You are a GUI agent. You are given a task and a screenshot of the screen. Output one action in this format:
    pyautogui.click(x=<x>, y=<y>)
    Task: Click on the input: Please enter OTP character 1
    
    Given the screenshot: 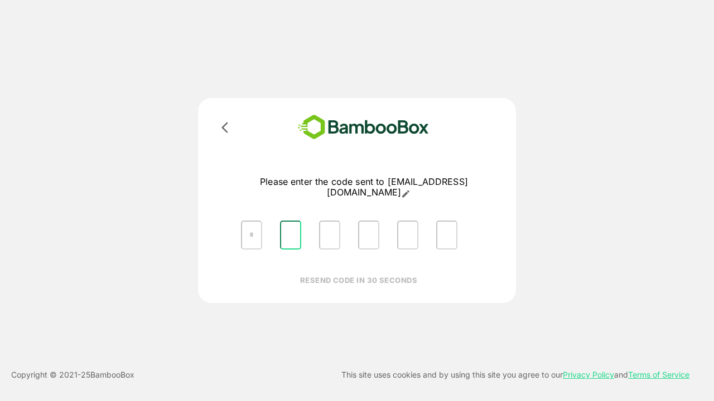 What is the action you would take?
    pyautogui.click(x=251, y=235)
    